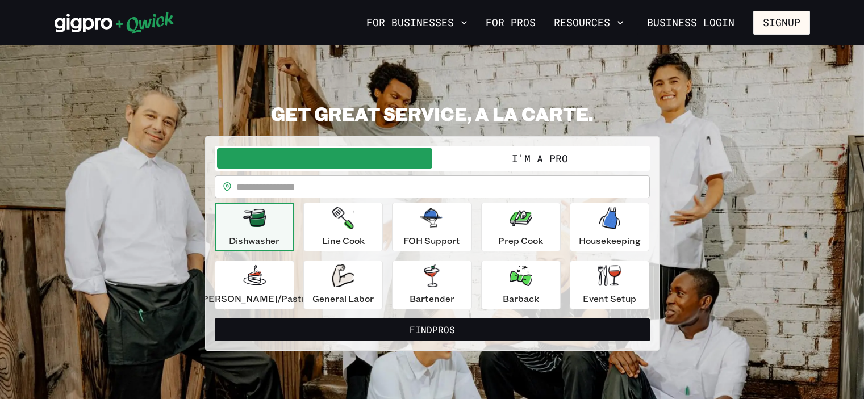 This screenshot has height=399, width=864. What do you see at coordinates (343, 299) in the screenshot?
I see `p: General Labor` at bounding box center [343, 299].